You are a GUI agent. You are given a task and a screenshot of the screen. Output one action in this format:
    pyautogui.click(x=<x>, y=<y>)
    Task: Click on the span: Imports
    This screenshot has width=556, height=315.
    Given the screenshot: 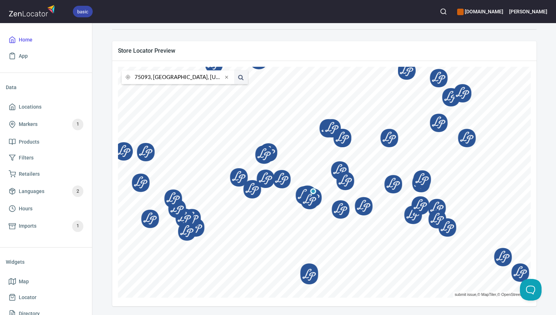 What is the action you would take?
    pyautogui.click(x=27, y=226)
    